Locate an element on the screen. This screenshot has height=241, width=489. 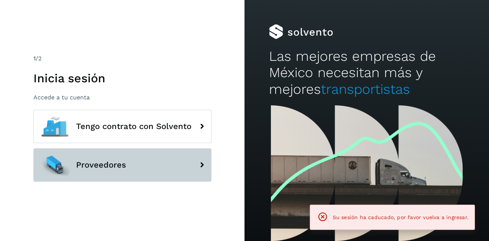
div: /2 is located at coordinates (122, 59).